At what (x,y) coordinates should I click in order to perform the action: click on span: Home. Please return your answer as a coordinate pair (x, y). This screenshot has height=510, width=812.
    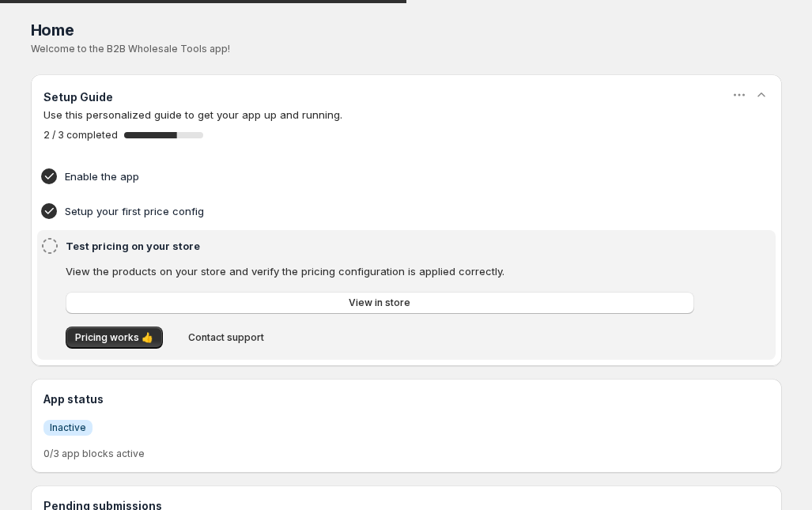
    Looking at the image, I should click on (52, 30).